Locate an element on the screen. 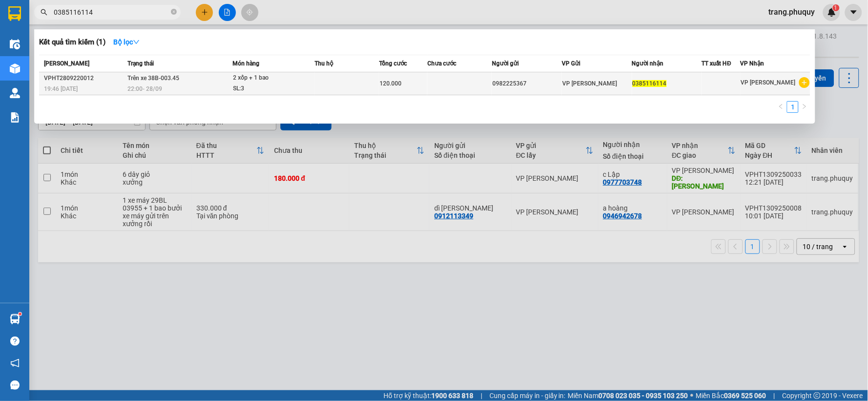 The image size is (868, 401). span: message is located at coordinates (15, 385).